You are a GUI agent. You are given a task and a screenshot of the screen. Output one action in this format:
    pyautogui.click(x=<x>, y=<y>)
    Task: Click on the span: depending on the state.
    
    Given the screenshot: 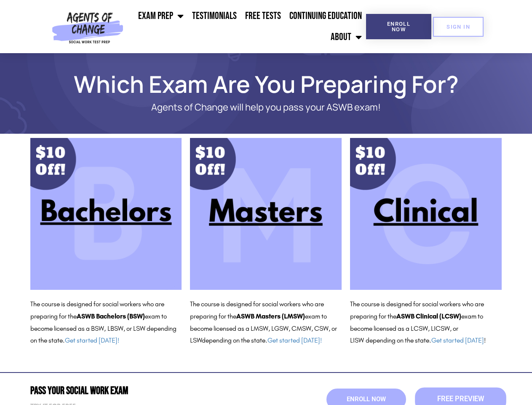 What is the action you would take?
    pyautogui.click(x=262, y=340)
    